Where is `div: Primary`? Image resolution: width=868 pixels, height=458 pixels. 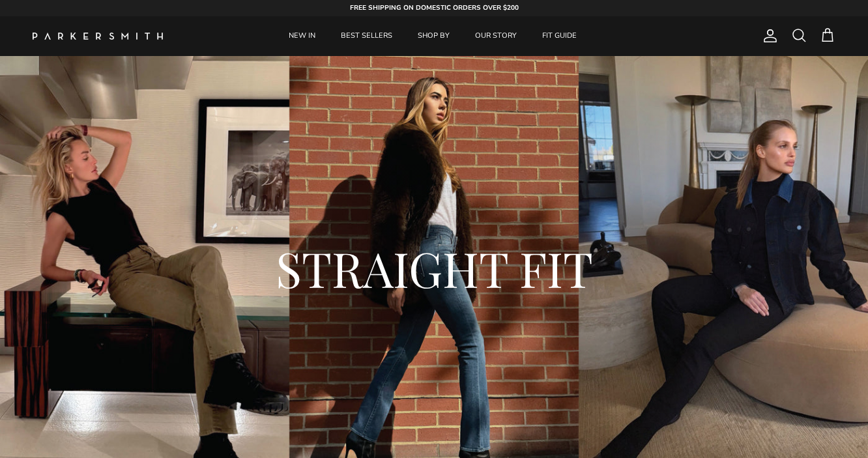 div: Primary is located at coordinates (433, 36).